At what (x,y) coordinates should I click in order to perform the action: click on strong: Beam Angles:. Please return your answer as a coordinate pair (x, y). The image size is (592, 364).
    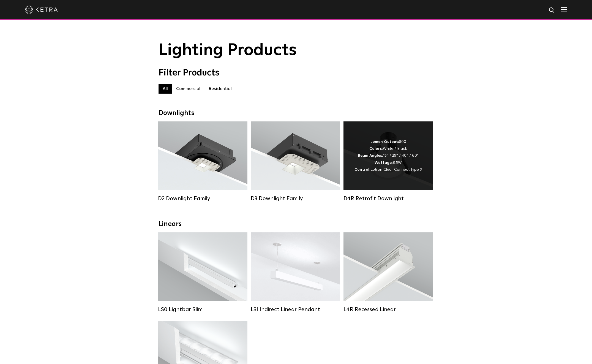
    Looking at the image, I should click on (370, 156).